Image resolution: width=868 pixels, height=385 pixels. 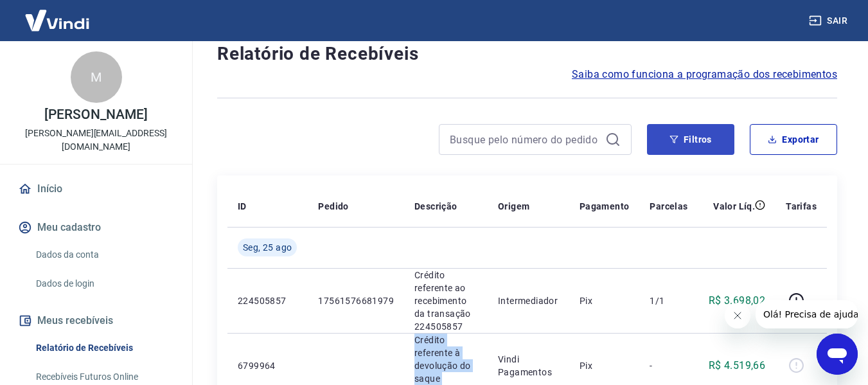 What do you see at coordinates (104, 254) in the screenshot?
I see `a: Dados da conta` at bounding box center [104, 254].